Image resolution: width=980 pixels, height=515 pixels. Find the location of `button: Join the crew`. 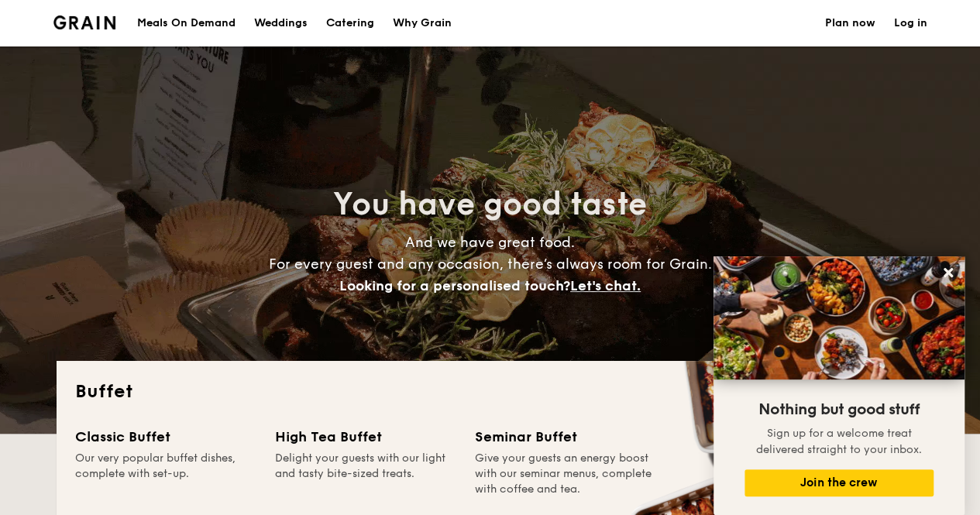

button: Join the crew is located at coordinates (839, 482).